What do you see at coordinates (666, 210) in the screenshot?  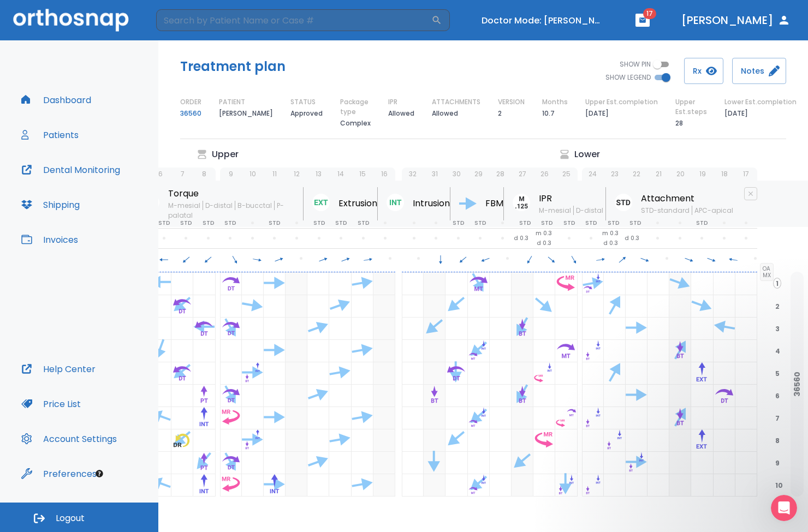 I see `span: STD-standard` at bounding box center [666, 210].